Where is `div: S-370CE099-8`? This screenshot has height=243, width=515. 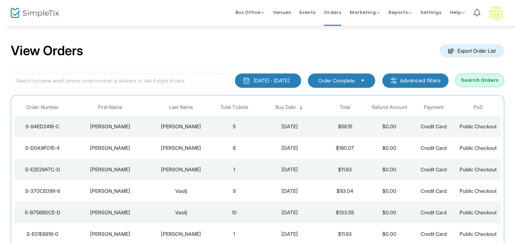
div: S-370CE099-8 is located at coordinates (42, 191).